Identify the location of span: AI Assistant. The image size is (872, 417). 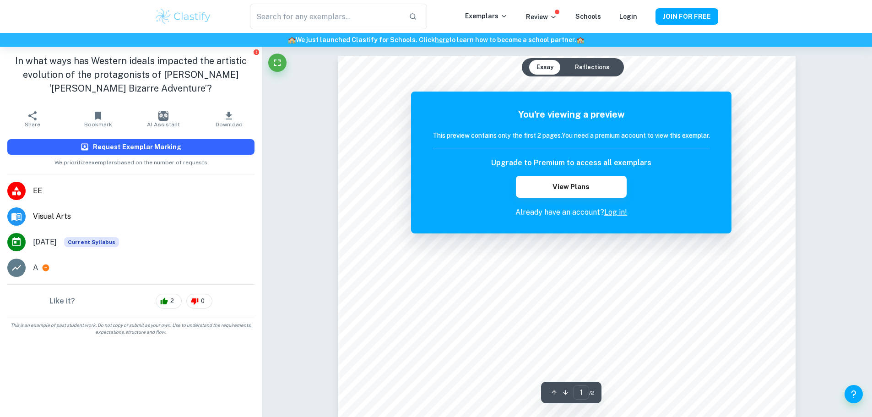
(163, 125).